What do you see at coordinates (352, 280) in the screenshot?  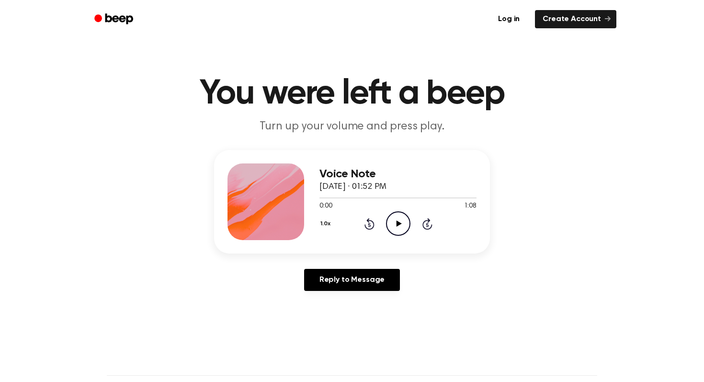 I see `a: Reply to Message` at bounding box center [352, 280].